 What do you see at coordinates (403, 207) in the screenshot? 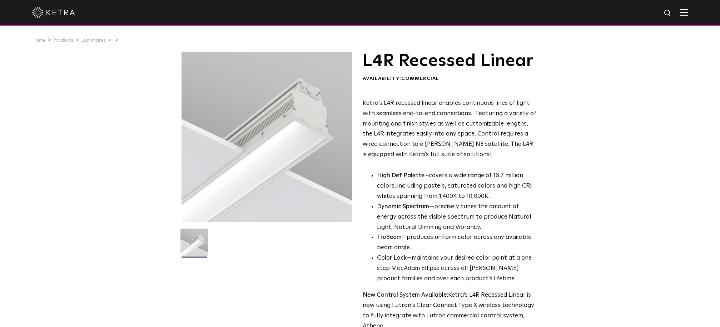
I see `strong: Dynamic Spectrum` at bounding box center [403, 207].